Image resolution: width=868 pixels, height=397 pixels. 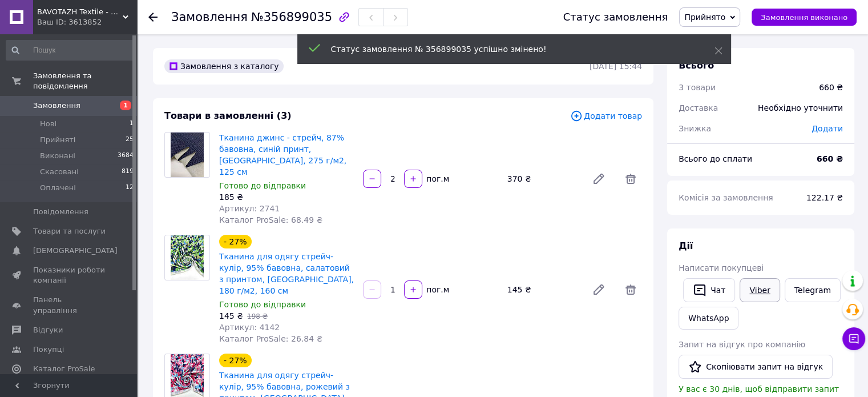 What do you see at coordinates (825, 198) in the screenshot?
I see `span: 122.17 ₴` at bounding box center [825, 198].